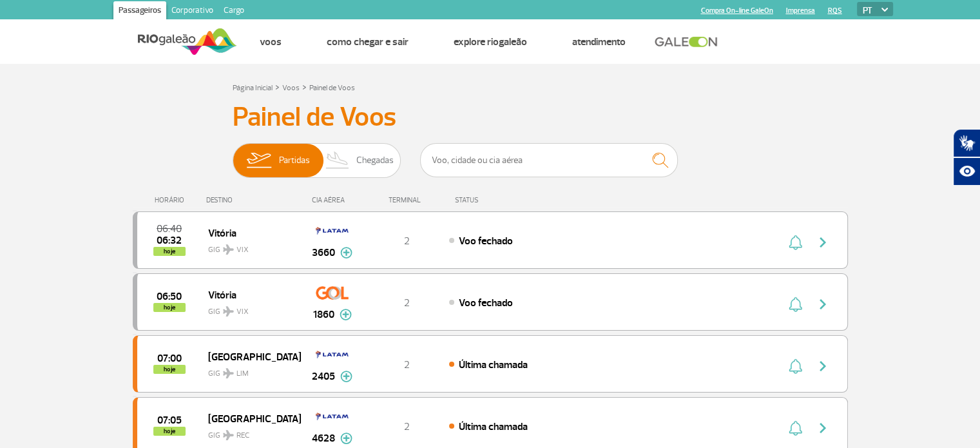  What do you see at coordinates (323, 315) in the screenshot?
I see `span: 1860` at bounding box center [323, 315].